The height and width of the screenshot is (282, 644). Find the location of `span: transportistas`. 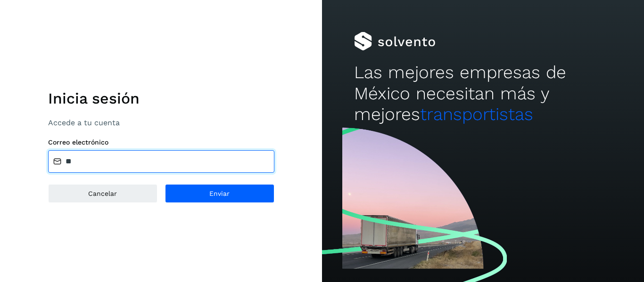

span: transportistas is located at coordinates (477, 114).